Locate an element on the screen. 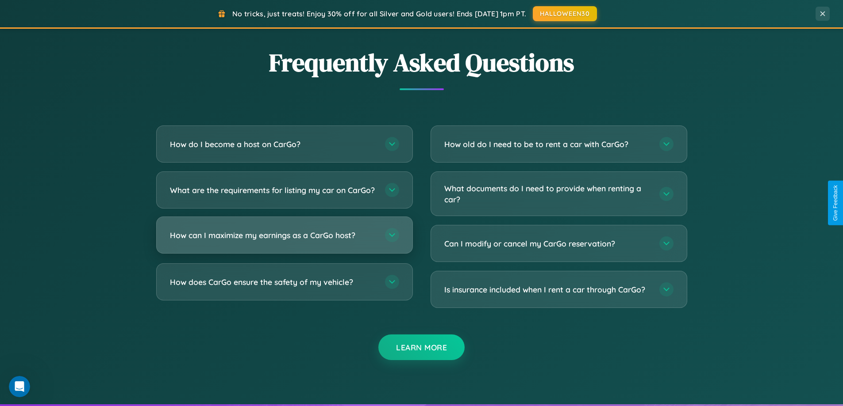 The width and height of the screenshot is (843, 406). button: Learn More is located at coordinates (421, 348).